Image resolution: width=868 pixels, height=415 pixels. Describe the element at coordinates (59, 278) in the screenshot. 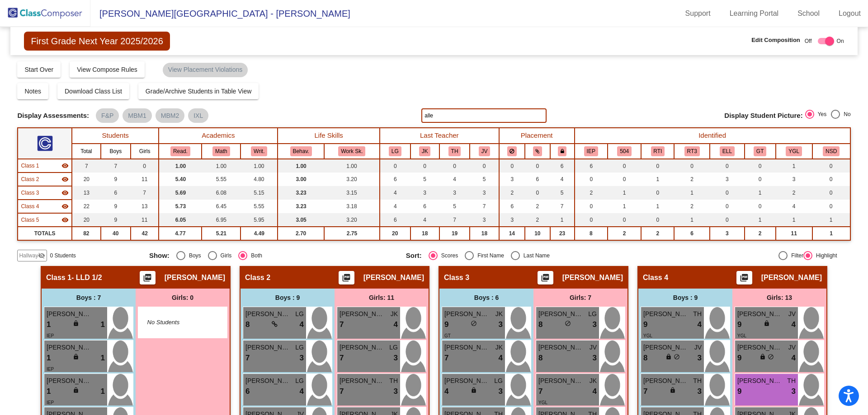

I see `span: Class 1` at that location.